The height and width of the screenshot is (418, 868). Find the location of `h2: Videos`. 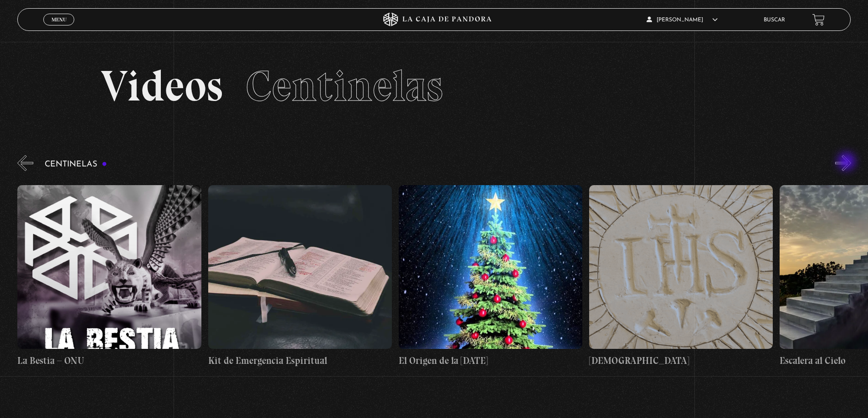

h2: Videos is located at coordinates (434, 86).